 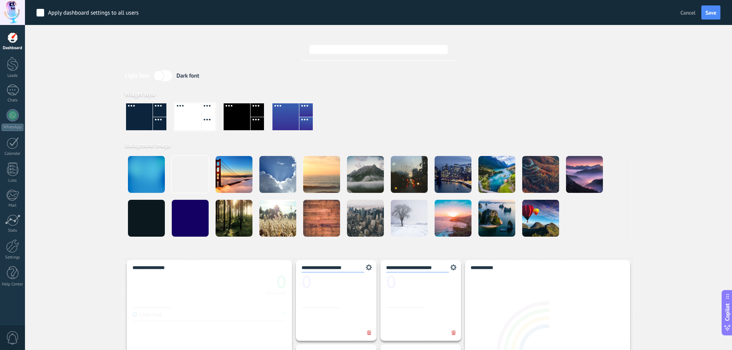 What do you see at coordinates (137, 76) in the screenshot?
I see `div: Light font` at bounding box center [137, 76].